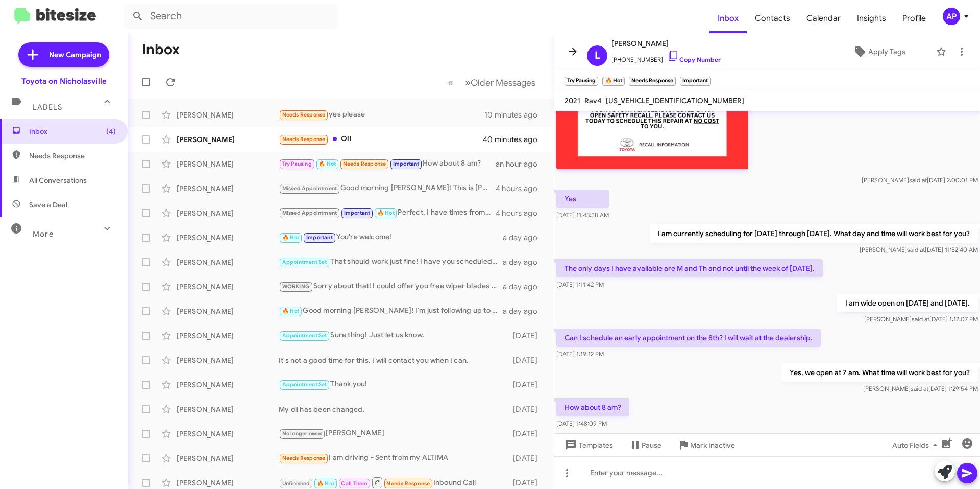 The width and height of the screenshot is (980, 489). I want to click on div: Sure thing! Just let us know., so click(393, 335).